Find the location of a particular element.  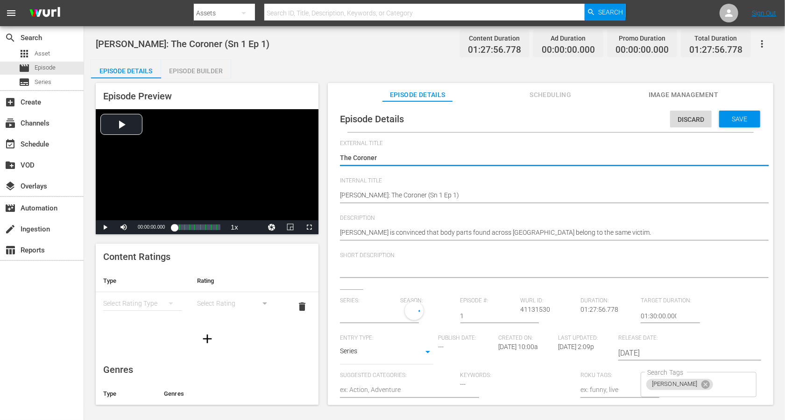

span: Episode Preview is located at coordinates (137, 96).